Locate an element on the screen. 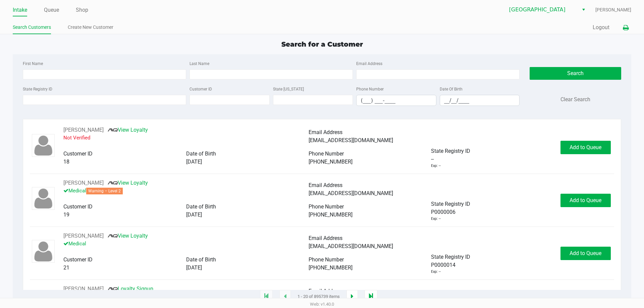 The image size is (644, 308). span: P0000014 is located at coordinates (443, 265).